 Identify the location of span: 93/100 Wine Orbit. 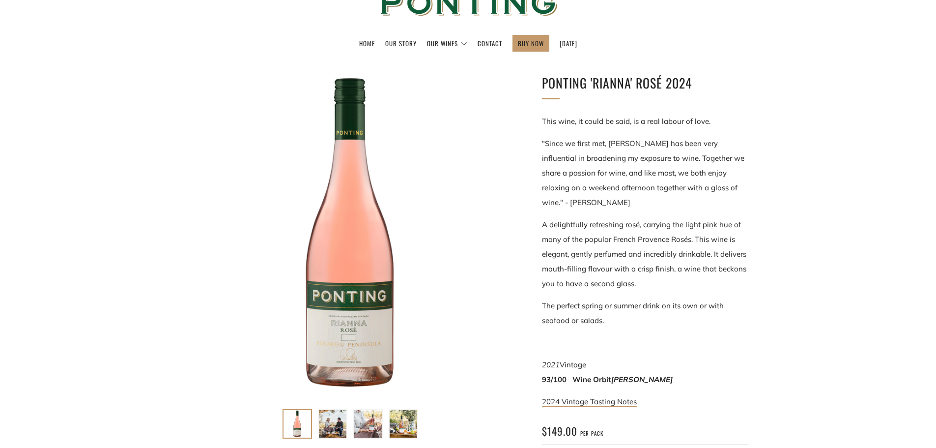
(607, 379).